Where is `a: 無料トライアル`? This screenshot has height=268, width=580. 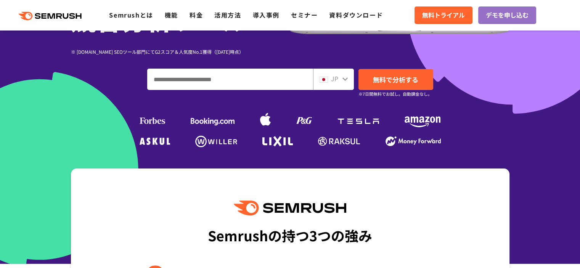 a: 無料トライアル is located at coordinates (443, 15).